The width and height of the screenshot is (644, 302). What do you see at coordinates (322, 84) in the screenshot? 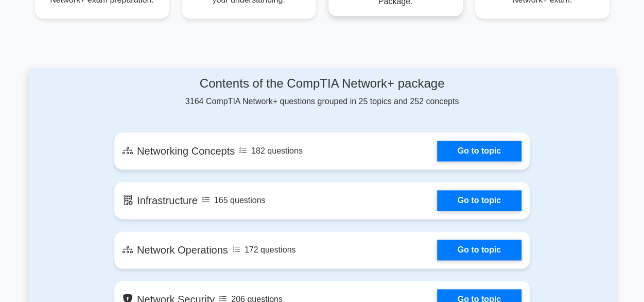
I see `h4: Contents of the CompTIA Network+ package` at bounding box center [322, 84].